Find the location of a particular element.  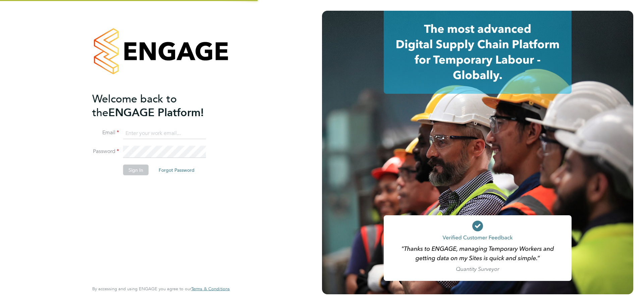

label: Email is located at coordinates (106, 133).